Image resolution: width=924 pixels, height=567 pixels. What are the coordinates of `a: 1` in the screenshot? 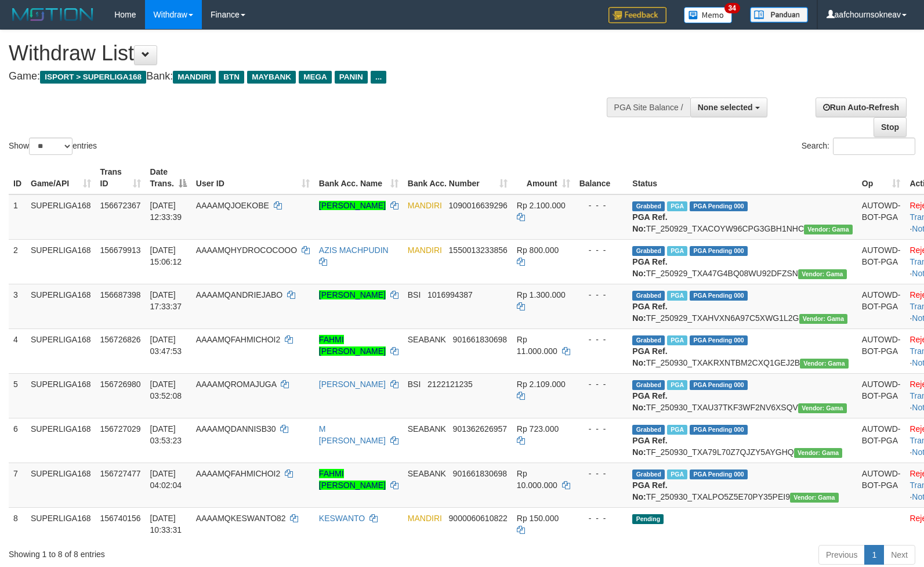 It's located at (874, 555).